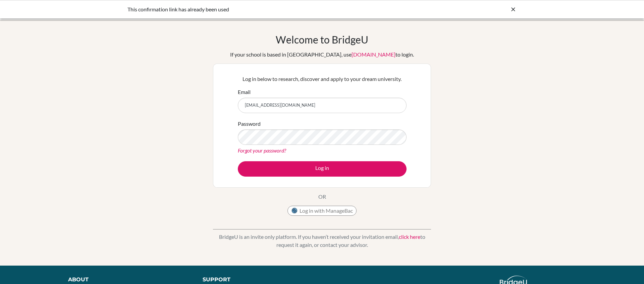 The height and width of the screenshot is (284, 644). I want to click on button: Log in with ManageBac, so click(322, 211).